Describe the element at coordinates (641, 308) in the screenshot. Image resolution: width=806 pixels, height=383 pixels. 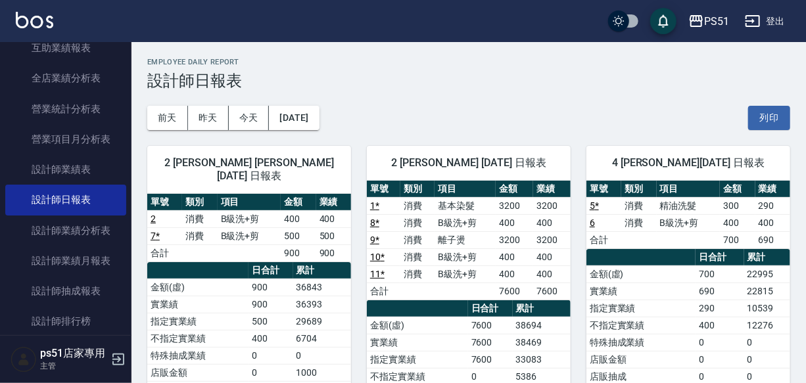
I see `td: 指定實業績` at that location.